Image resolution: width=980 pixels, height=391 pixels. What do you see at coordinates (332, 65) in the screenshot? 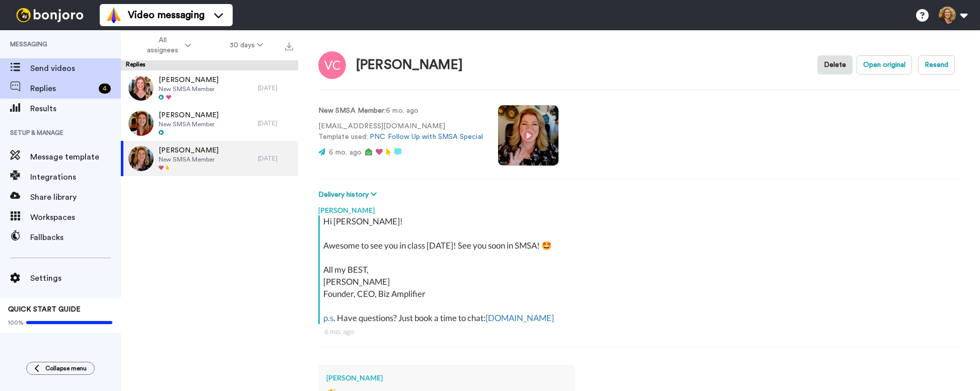
I see `img: Image of Vickie Cornett` at bounding box center [332, 65].